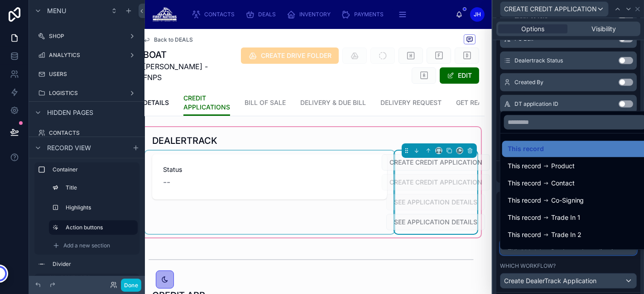 The image size is (644, 294). Describe the element at coordinates (315, 14) in the screenshot. I see `span: INVENTORY` at that location.